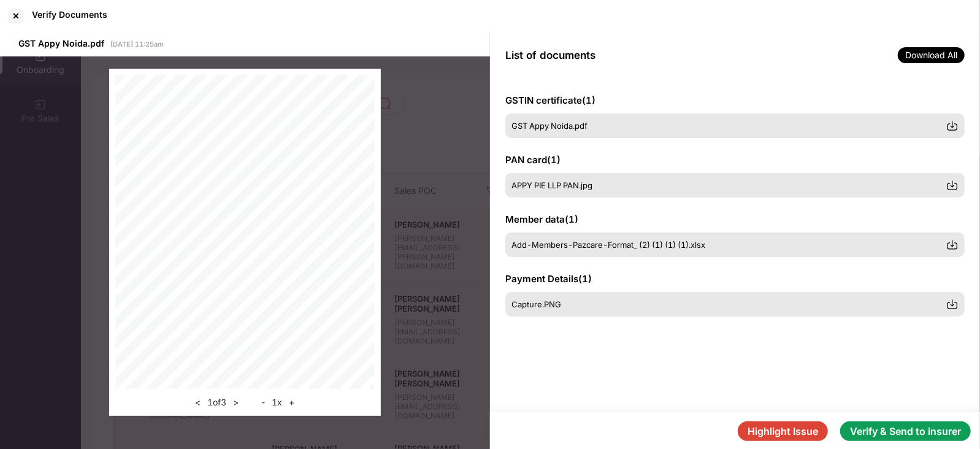 This screenshot has height=449, width=980. I want to click on span: GSTIN certificate ( 1 ), so click(550, 100).